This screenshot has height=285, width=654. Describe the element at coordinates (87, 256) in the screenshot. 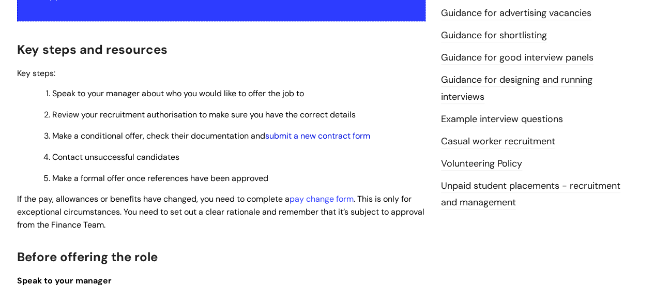

I see `span: Before offering the role` at that location.